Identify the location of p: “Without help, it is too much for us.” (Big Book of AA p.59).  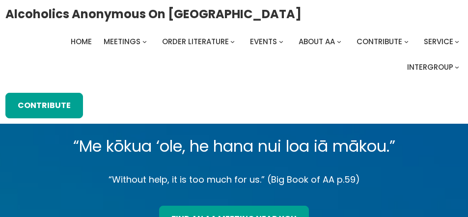
(234, 180).